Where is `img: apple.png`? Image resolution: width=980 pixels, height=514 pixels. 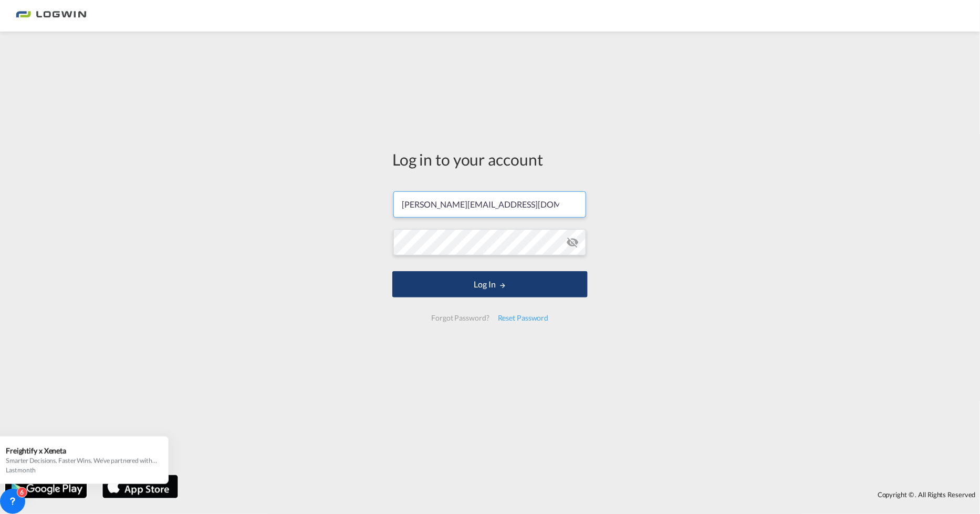
img: apple.png is located at coordinates (140, 486).